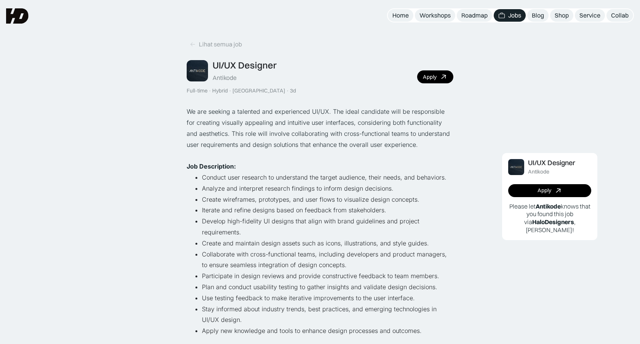 This screenshot has height=344, width=640. What do you see at coordinates (328, 276) in the screenshot?
I see `li: Participate in design reviews and provide constructive feedback to team members.` at bounding box center [328, 276].